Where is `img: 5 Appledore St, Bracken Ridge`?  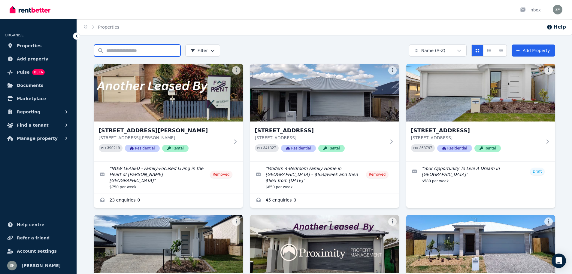
img: 5 Appledore St, Bracken Ridge is located at coordinates (168, 92).